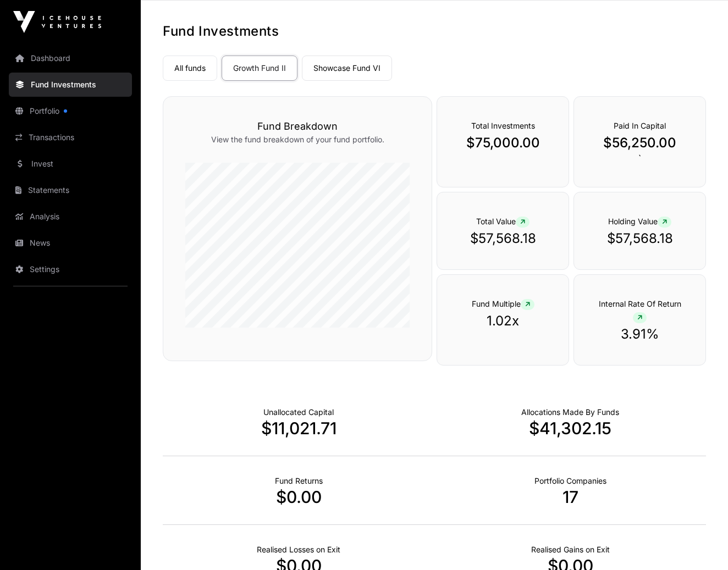 This screenshot has width=728, height=570. I want to click on p: Net Realised on Negative Exits, so click(299, 550).